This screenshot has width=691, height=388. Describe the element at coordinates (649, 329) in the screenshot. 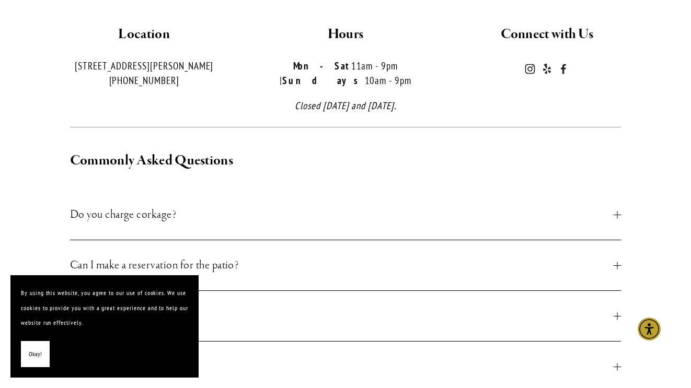

I see `div: Accessibility Menu` at that location.